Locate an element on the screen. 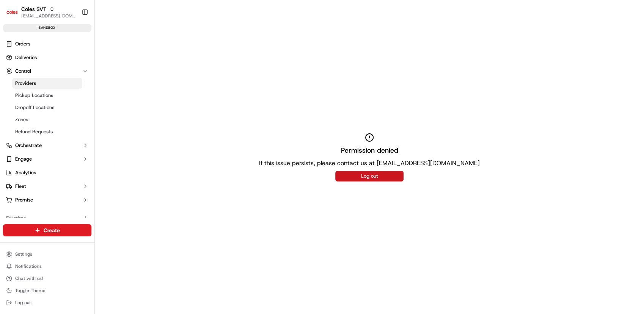 This screenshot has height=314, width=644. button: Chat with us! is located at coordinates (47, 278).